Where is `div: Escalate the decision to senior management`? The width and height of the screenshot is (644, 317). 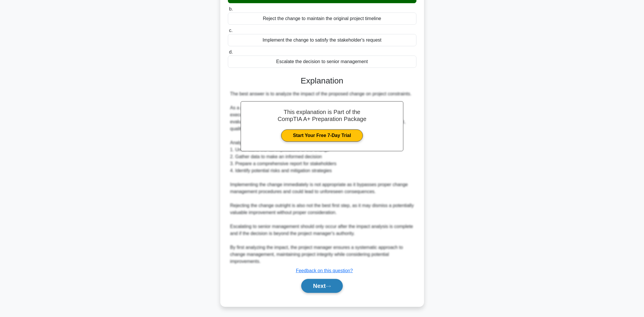
div: Escalate the decision to senior management is located at coordinates (322, 62).